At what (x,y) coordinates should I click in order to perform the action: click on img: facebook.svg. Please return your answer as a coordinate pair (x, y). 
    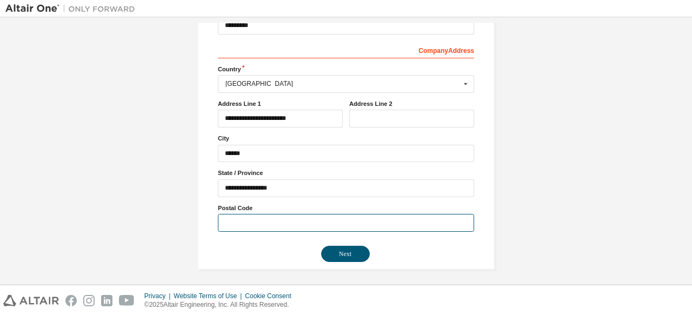
    Looking at the image, I should click on (71, 300).